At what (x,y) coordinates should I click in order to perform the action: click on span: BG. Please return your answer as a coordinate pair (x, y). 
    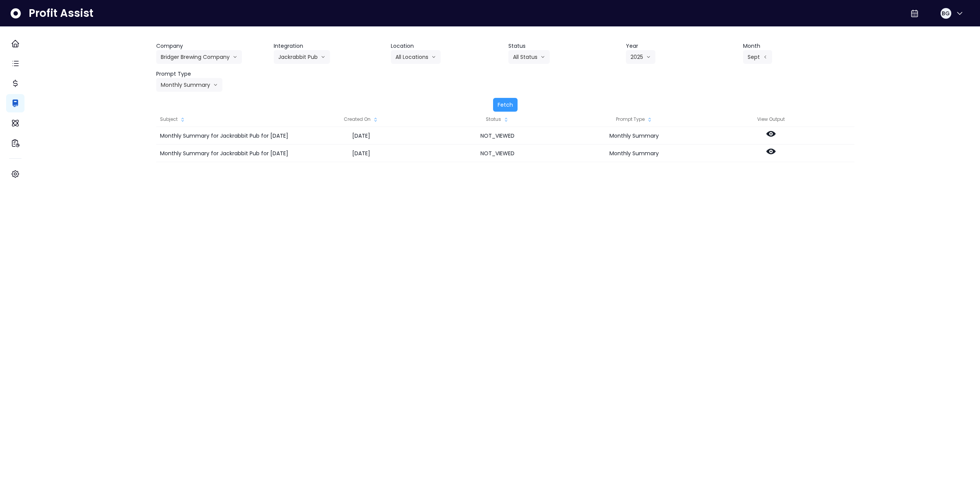
    Looking at the image, I should click on (946, 13).